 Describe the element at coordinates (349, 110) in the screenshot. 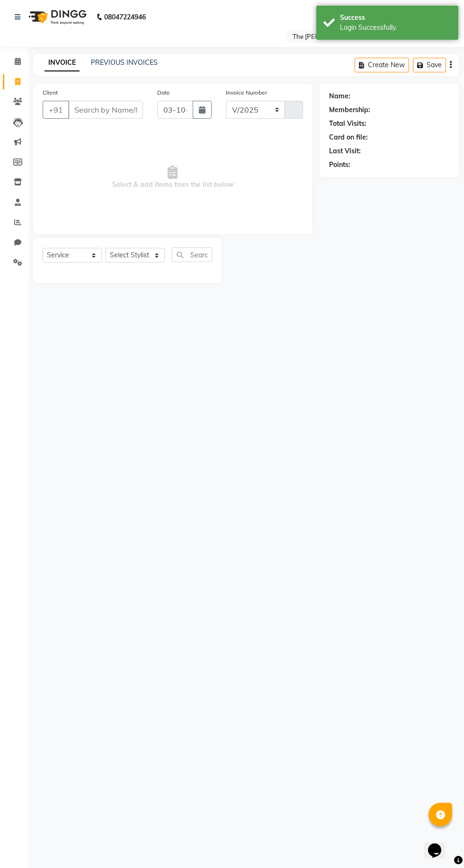

I see `div: Membership:` at that location.